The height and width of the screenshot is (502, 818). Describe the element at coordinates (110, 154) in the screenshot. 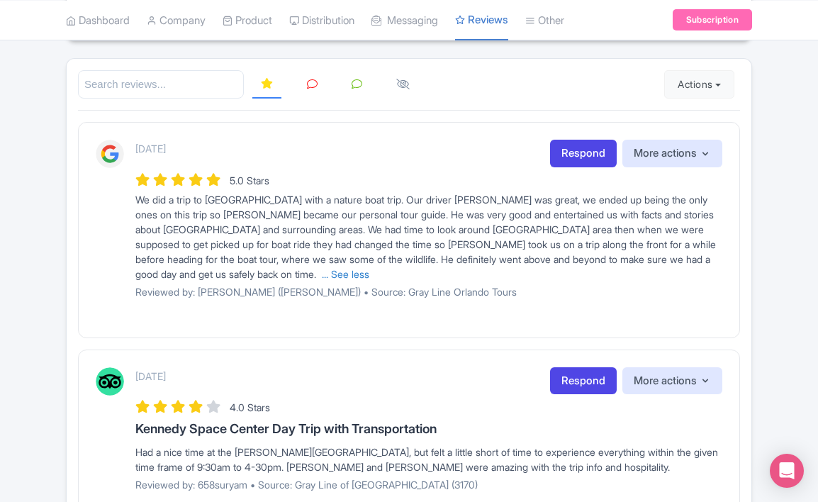

I see `img: Google Logo` at that location.